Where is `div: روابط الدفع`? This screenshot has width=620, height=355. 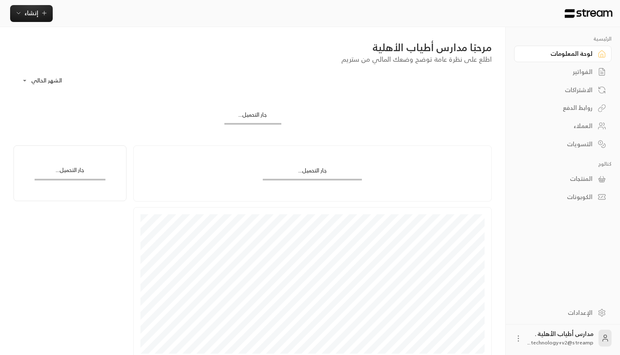
div: روابط الدفع is located at coordinates (559, 108).